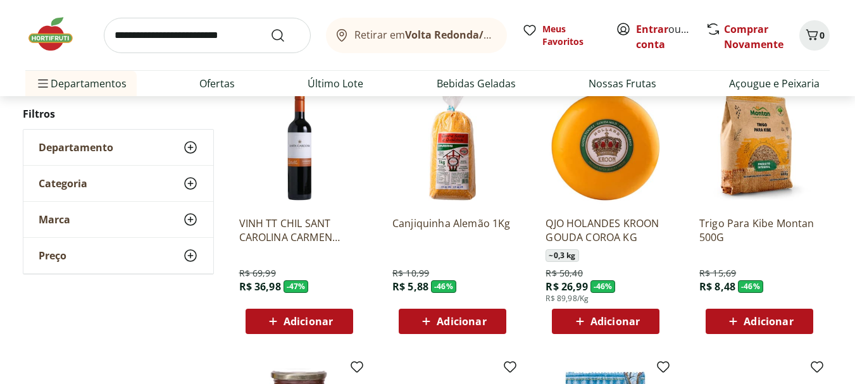  What do you see at coordinates (335, 84) in the screenshot?
I see `a: Último Lote` at bounding box center [335, 84].